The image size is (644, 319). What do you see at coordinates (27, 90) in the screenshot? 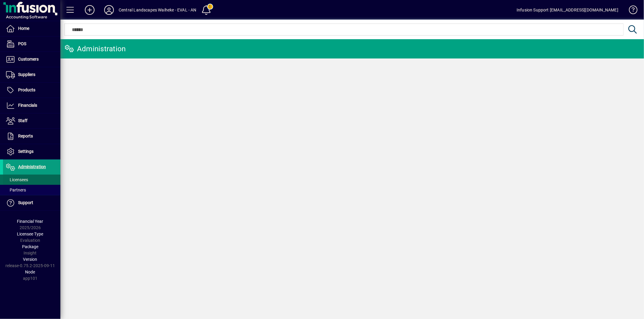
I see `span: Products` at bounding box center [27, 90].